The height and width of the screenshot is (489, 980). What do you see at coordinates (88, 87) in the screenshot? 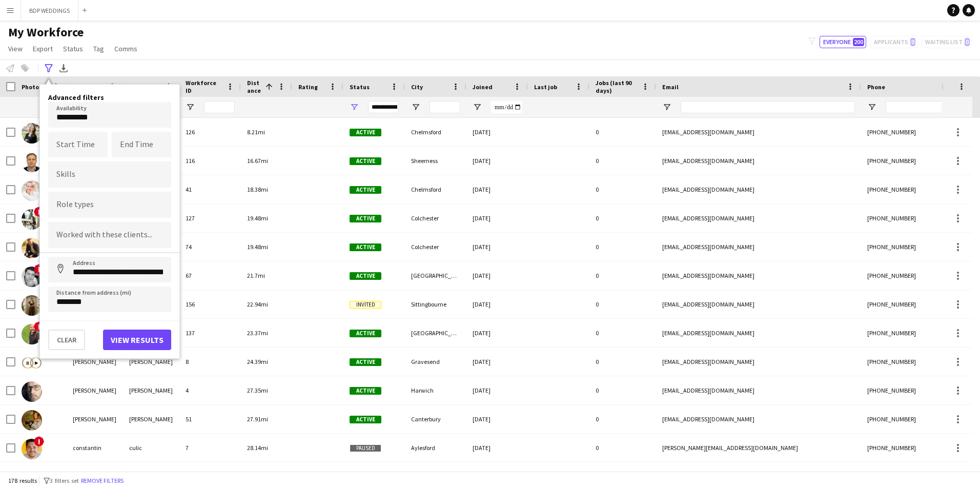
I see `span: First Name` at bounding box center [88, 87].